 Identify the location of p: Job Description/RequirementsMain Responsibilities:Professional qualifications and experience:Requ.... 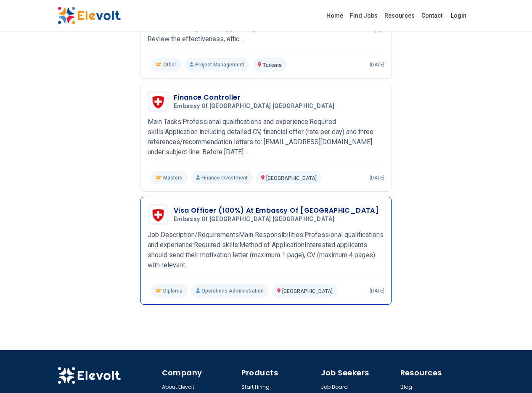
(266, 250).